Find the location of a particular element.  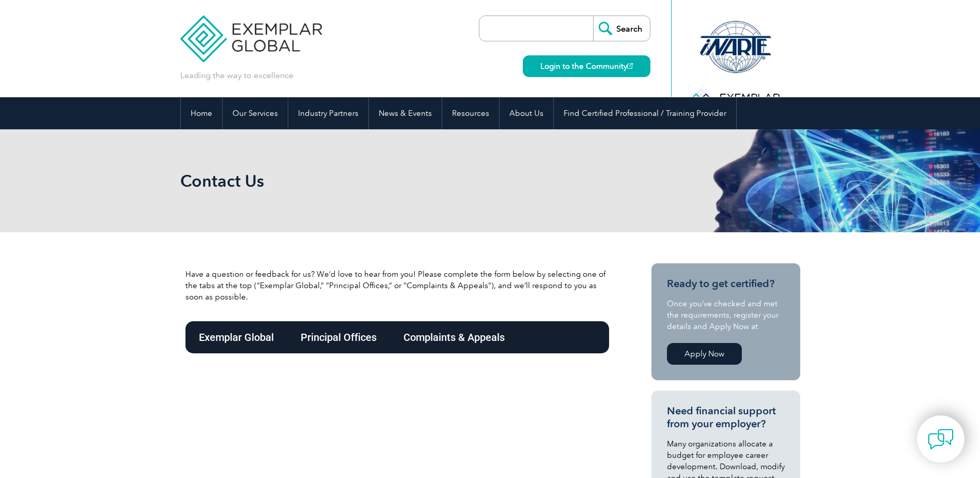

a: Resources is located at coordinates (471, 113).